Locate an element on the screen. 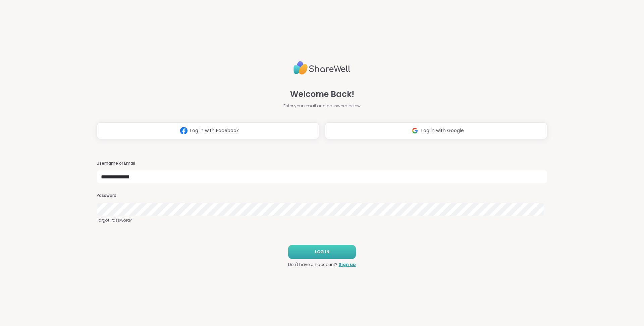  button: LOG IN is located at coordinates (322, 251).